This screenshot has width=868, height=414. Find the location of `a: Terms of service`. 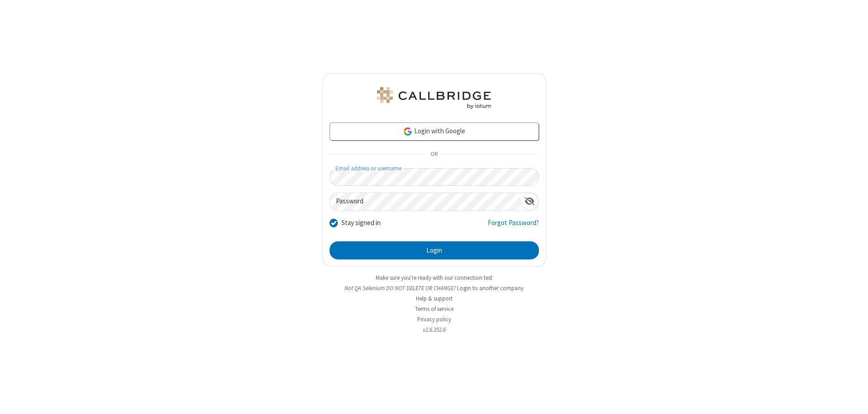

a: Terms of service is located at coordinates (434, 309).